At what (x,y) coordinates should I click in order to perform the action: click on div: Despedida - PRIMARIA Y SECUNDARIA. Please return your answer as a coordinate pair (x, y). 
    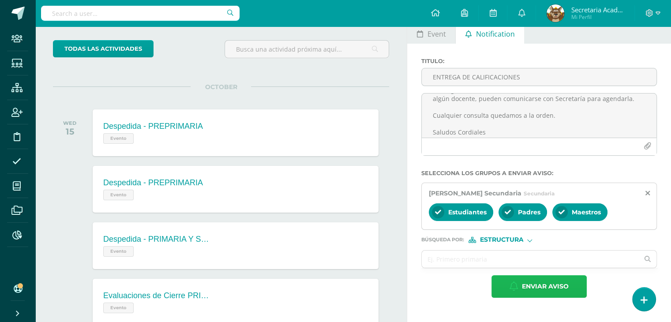
    Looking at the image, I should click on (156, 239).